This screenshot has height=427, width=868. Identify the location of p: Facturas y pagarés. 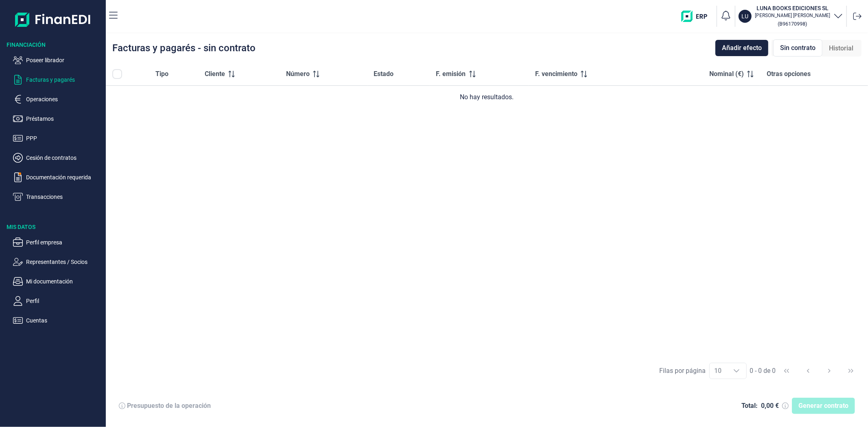
(64, 80).